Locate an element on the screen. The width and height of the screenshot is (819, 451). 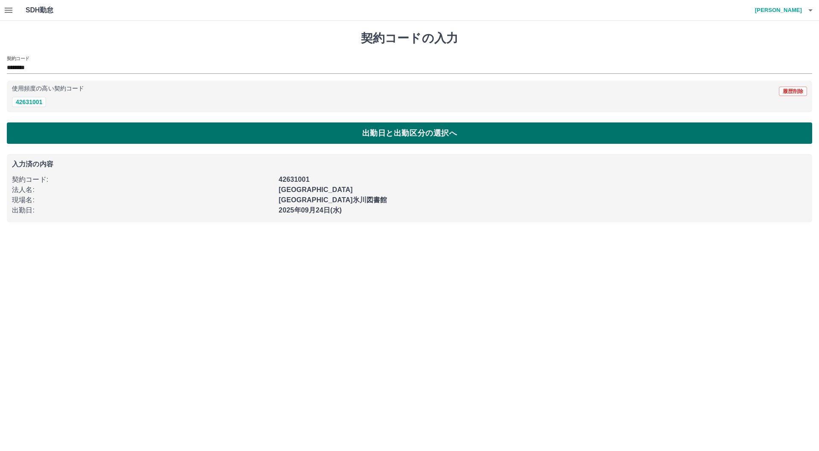
h1: 契約コードの入力 is located at coordinates (409, 38).